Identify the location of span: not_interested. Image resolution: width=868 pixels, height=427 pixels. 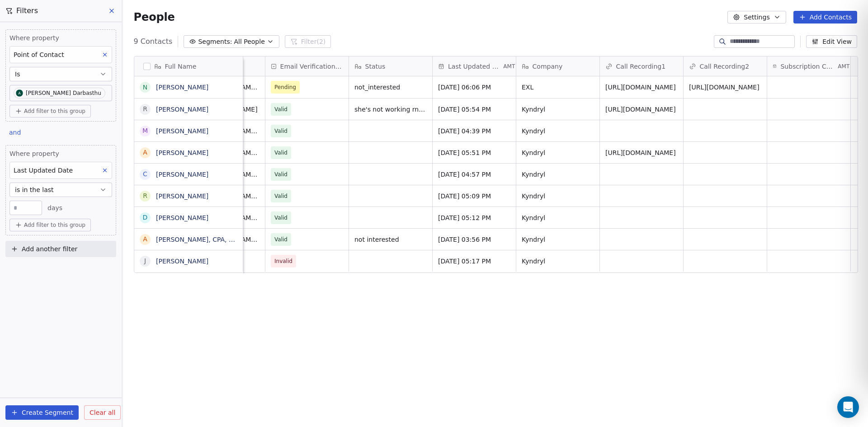
(390, 87).